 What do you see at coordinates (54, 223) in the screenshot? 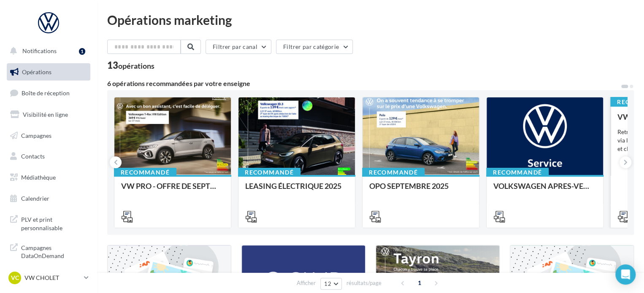
I see `span: PLV et print personnalisable` at bounding box center [54, 223].